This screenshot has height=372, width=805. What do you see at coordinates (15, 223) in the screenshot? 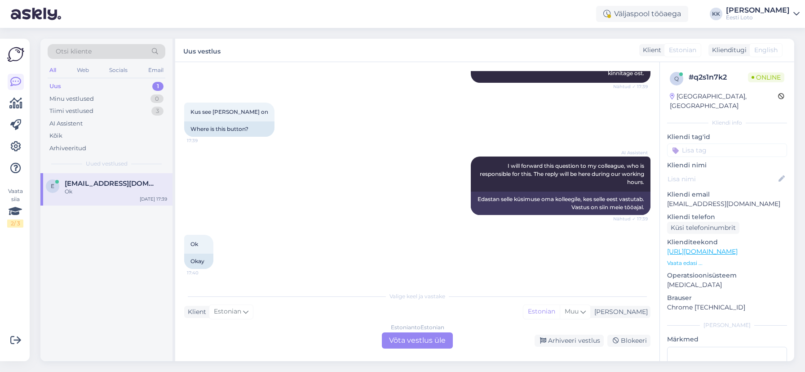
I see `div: 2 / 3` at bounding box center [15, 223].